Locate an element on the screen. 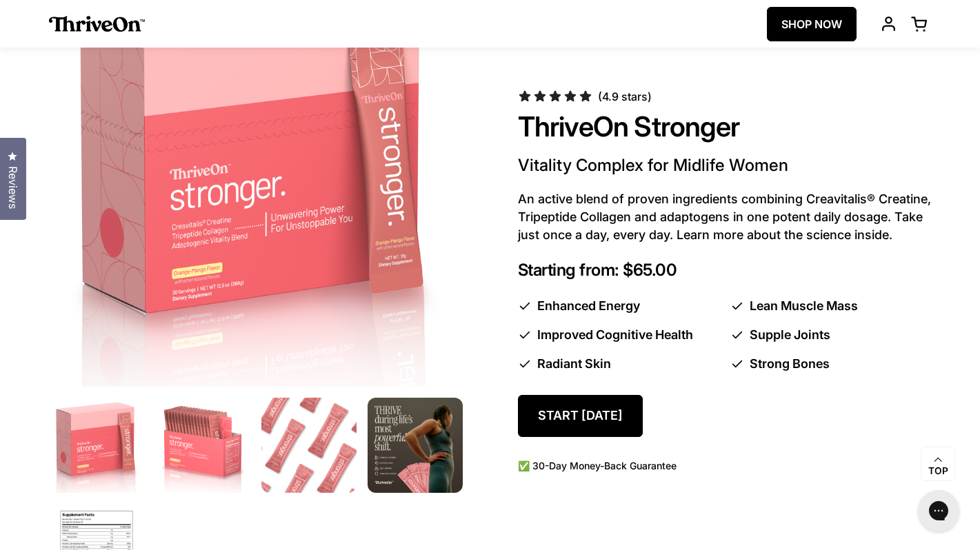 This screenshot has width=980, height=550. a: ThriveOn Stronger is located at coordinates (628, 126).